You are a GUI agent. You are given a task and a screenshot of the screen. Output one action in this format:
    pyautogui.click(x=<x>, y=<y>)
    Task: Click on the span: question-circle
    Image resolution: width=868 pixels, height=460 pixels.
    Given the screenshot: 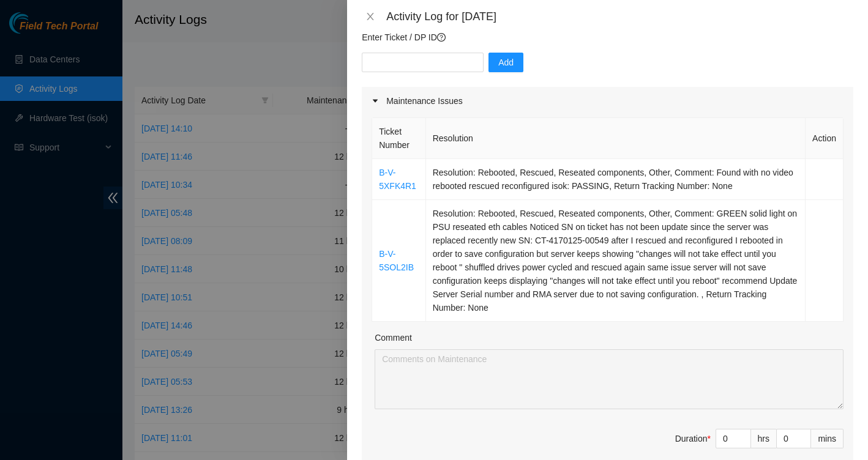 What is the action you would take?
    pyautogui.click(x=442, y=38)
    